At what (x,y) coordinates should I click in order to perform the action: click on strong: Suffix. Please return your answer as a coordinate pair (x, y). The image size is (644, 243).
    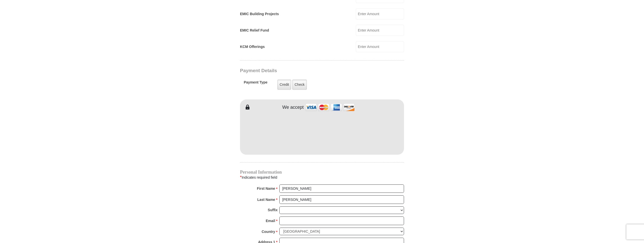
    Looking at the image, I should click on (273, 210).